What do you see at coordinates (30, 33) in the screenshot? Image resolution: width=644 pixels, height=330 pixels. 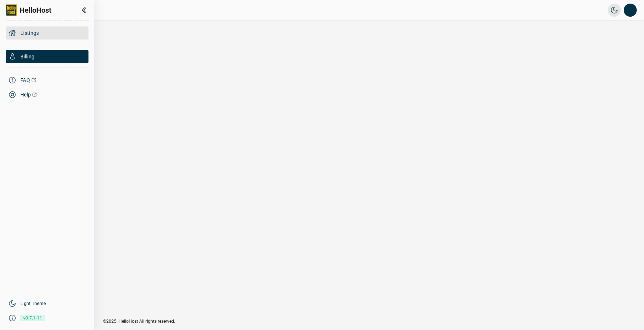 I see `span: Listings` at bounding box center [30, 33].